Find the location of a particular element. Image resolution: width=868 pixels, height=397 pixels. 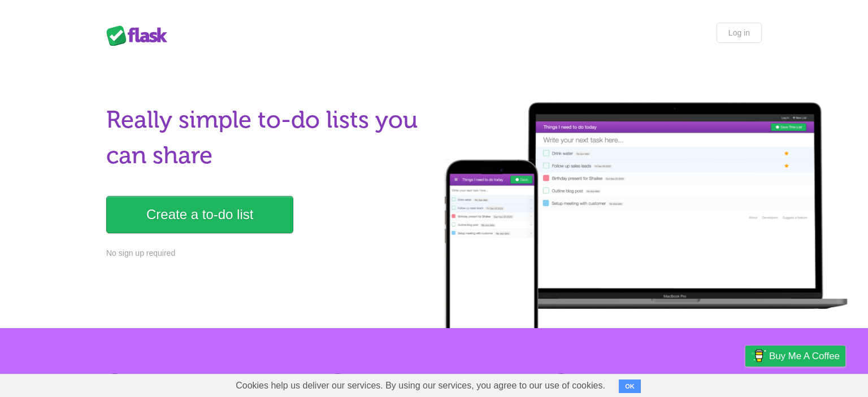

a: Create a to-do list is located at coordinates (199, 215).